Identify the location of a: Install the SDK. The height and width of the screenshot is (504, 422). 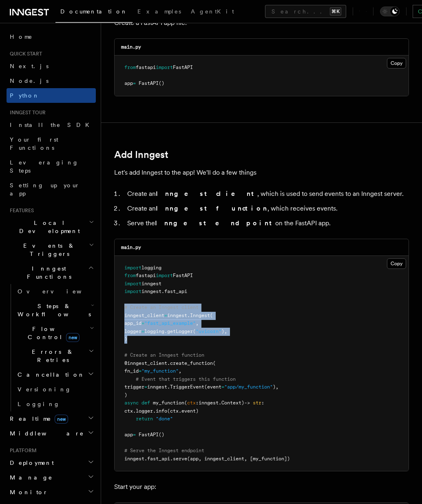
(51, 125).